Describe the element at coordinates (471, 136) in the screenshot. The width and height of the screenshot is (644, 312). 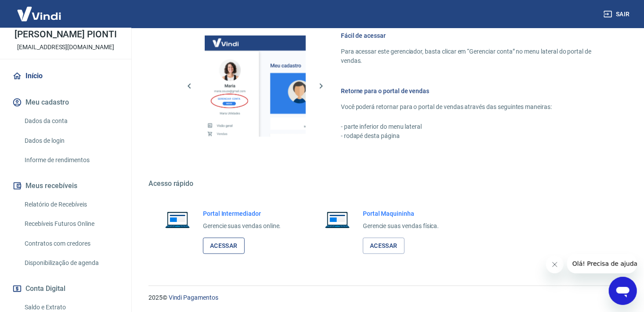
I see `p: - rodapé desta página` at that location.